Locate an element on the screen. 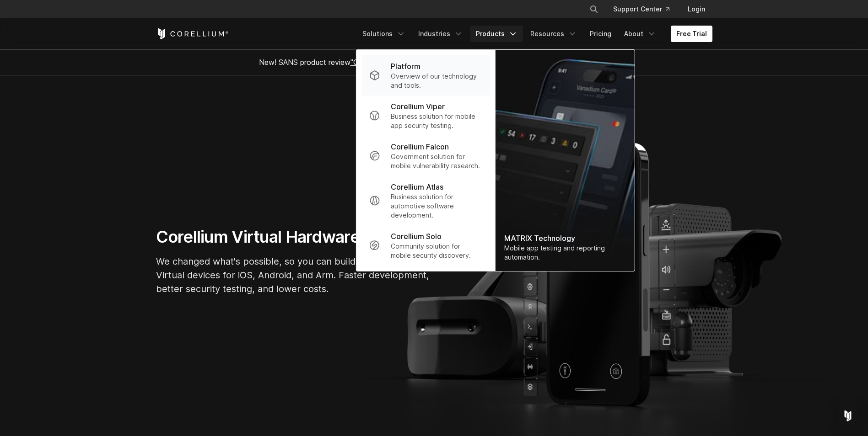  a: "Collaborative Mobile App Security Development and Analysis" is located at coordinates (456, 62).